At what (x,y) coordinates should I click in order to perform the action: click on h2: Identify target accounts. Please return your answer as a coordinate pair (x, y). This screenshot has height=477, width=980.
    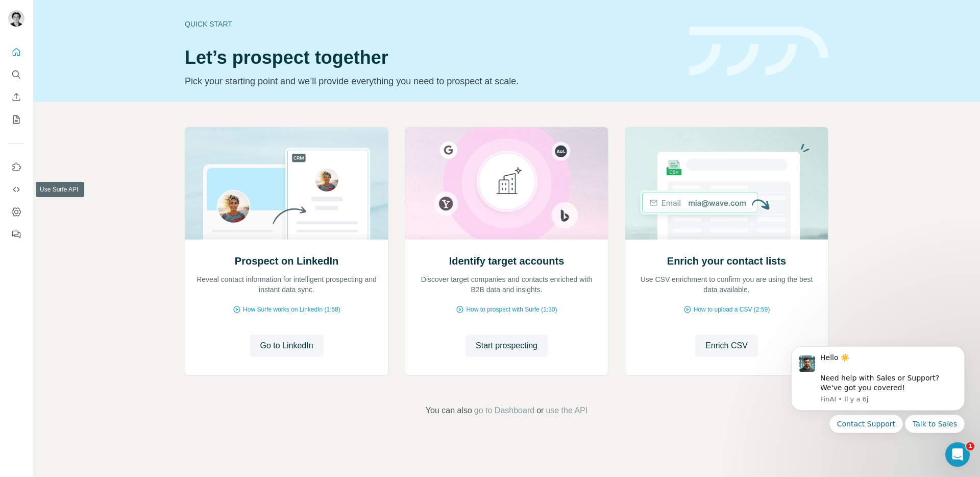
    Looking at the image, I should click on (507, 261).